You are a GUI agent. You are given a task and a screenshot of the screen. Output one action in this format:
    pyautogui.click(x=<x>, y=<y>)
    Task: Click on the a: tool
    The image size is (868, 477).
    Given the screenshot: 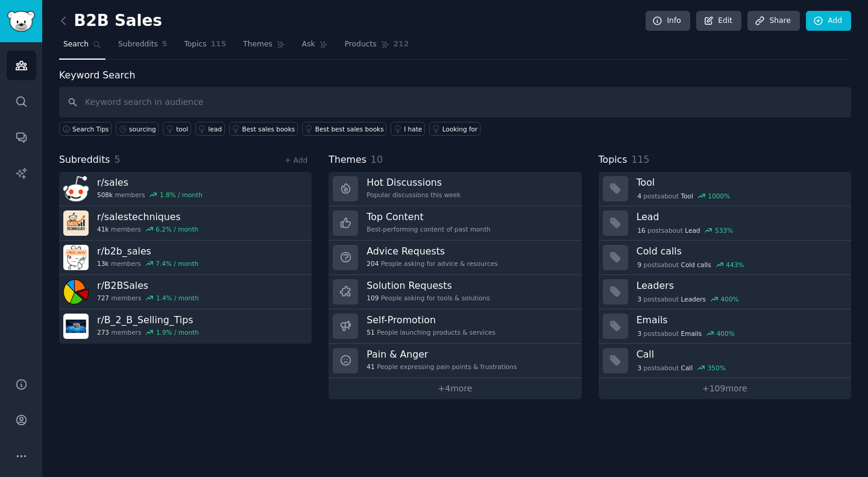 What is the action you would take?
    pyautogui.click(x=176, y=129)
    